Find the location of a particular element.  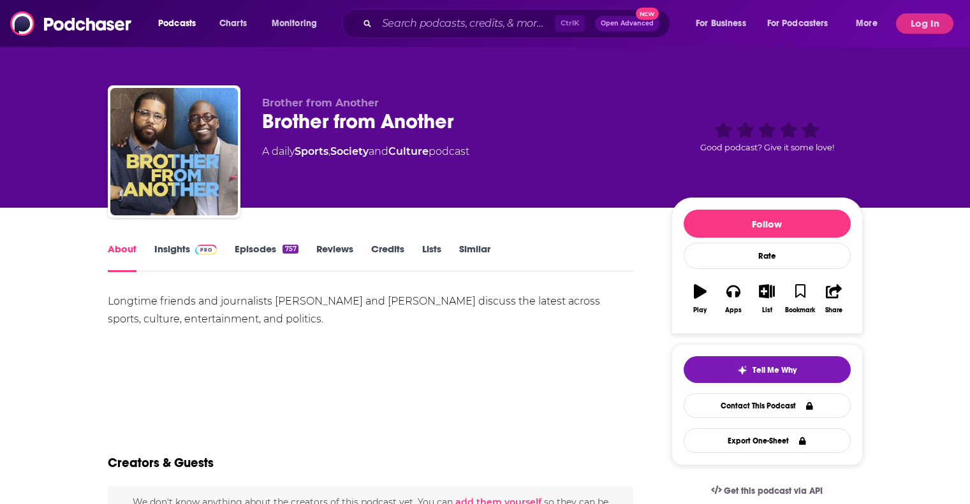

div: 757 is located at coordinates (290, 249).